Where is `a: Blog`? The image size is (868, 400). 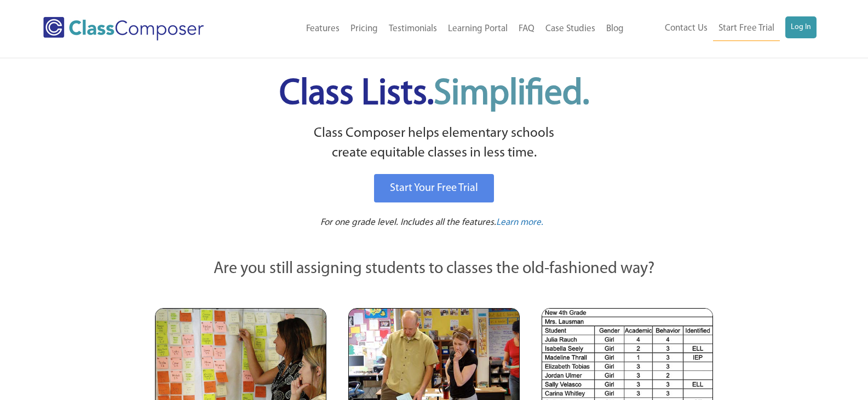
a: Blog is located at coordinates (615, 29).